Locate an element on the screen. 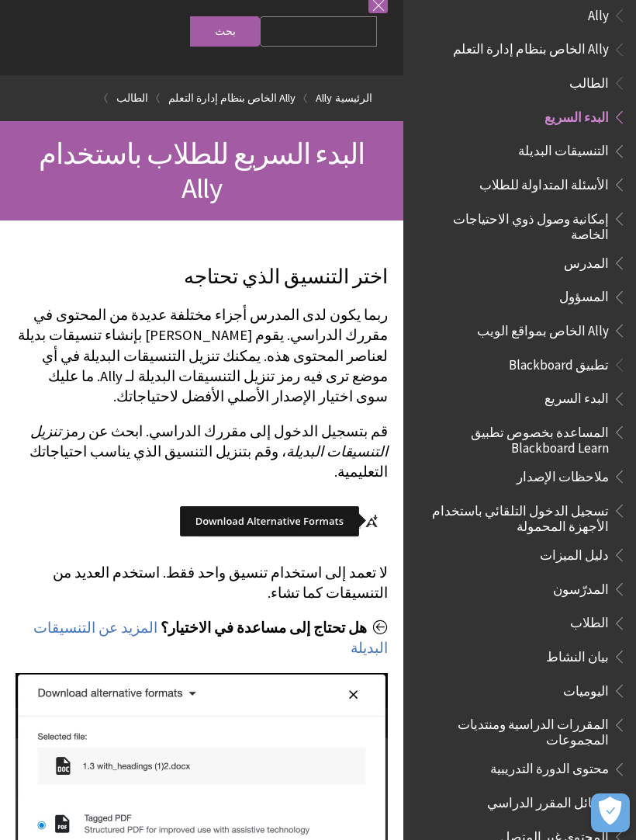  input: بحث is located at coordinates (225, 31).